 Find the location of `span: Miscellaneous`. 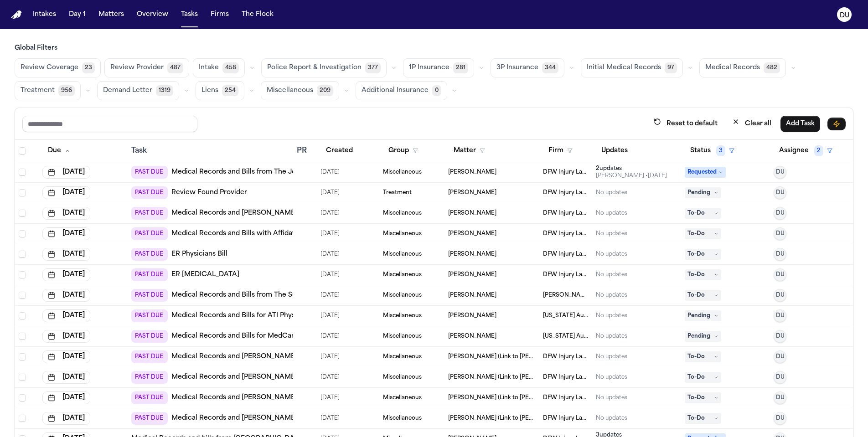

span: Miscellaneous is located at coordinates (290, 91).